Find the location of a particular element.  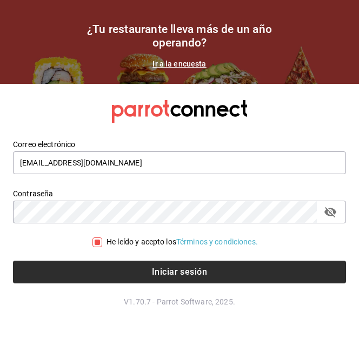

p: V1.70.7 - Parrot Software, 2025. is located at coordinates (179, 301).